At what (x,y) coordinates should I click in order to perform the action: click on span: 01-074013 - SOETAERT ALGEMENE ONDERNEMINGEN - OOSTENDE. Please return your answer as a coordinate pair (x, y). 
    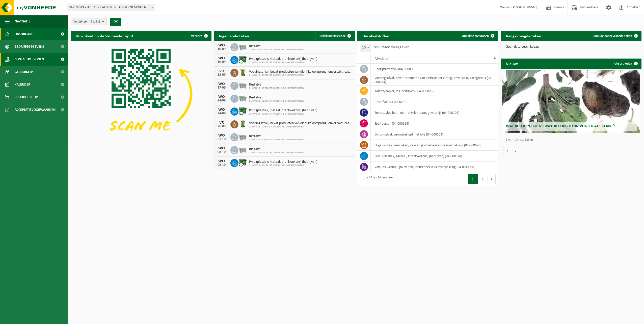
    Looking at the image, I should click on (111, 8).